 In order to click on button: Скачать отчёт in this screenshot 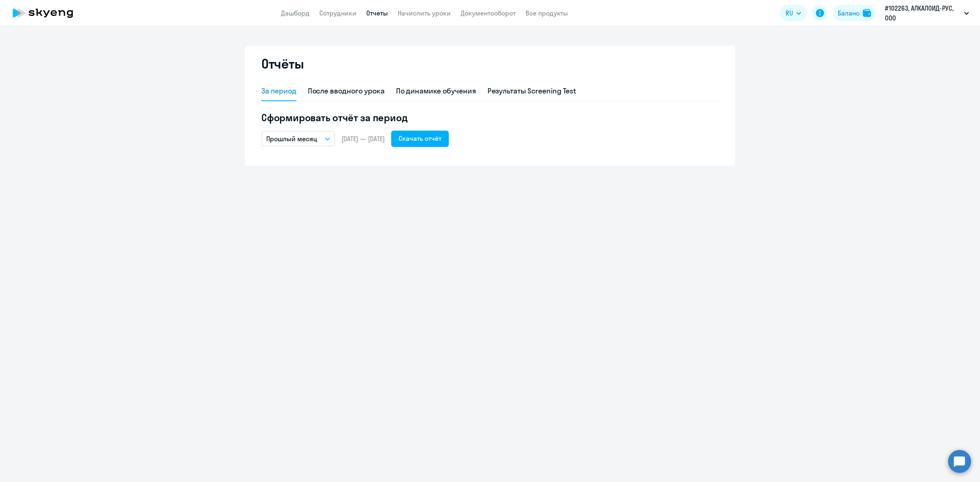, I will do `click(420, 139)`.